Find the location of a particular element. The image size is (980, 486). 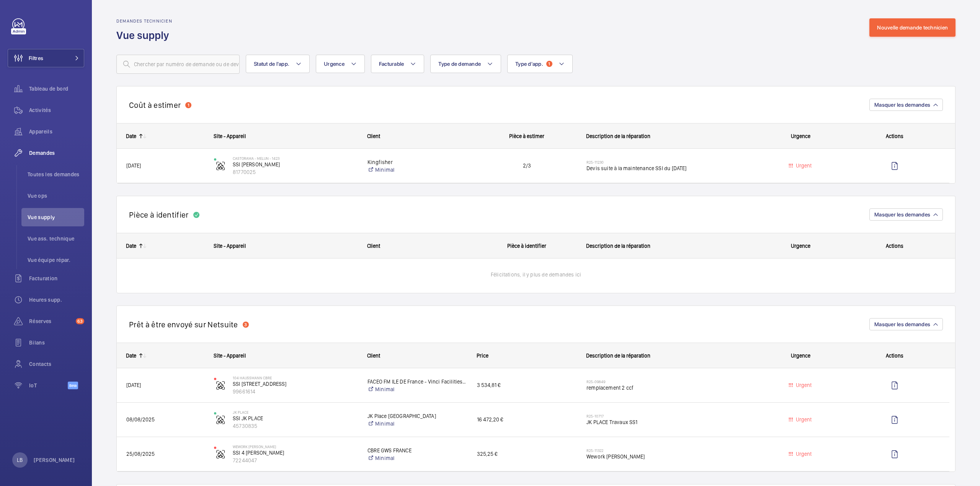

button: Filtres is located at coordinates (46, 58).